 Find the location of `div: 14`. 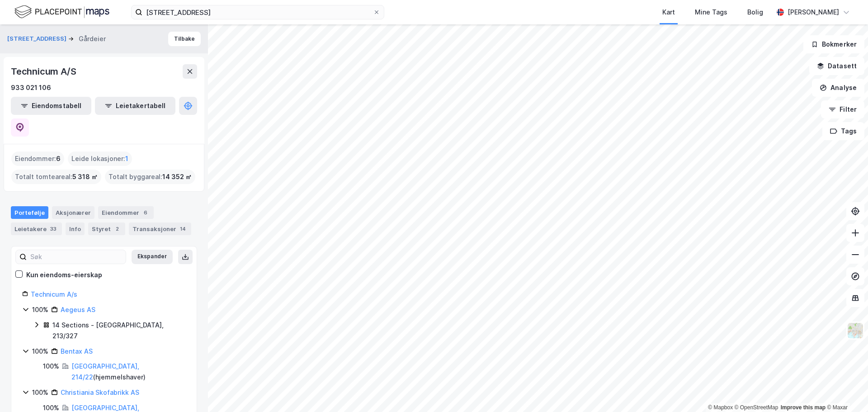

div: 14 is located at coordinates (182, 229).